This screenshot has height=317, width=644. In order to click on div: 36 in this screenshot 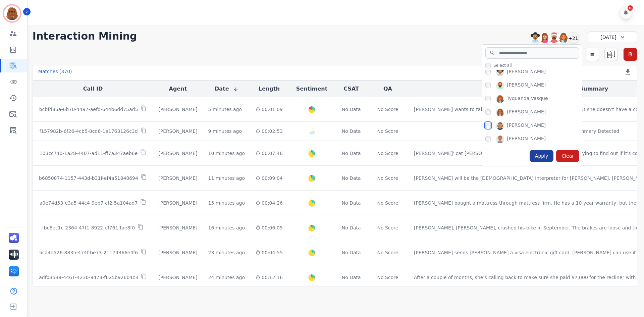, I will do `click(631, 8)`.